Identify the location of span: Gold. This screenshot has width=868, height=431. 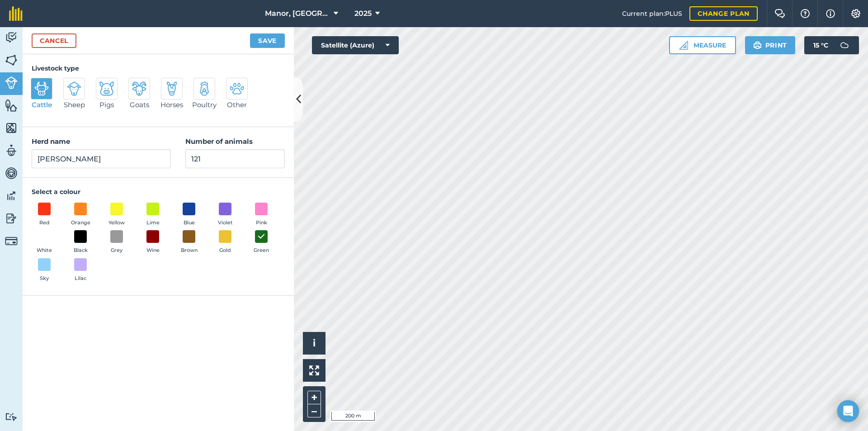
(225, 250).